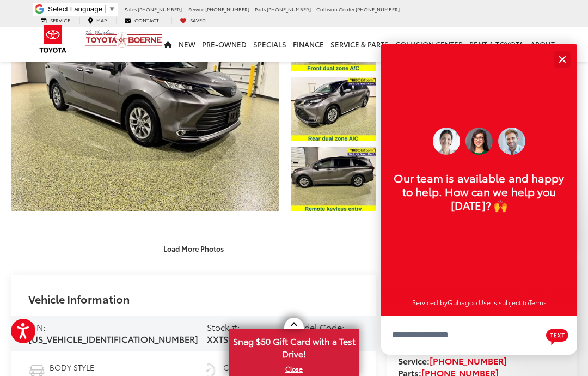  I want to click on a: Rent a Toyota, so click(497, 44).